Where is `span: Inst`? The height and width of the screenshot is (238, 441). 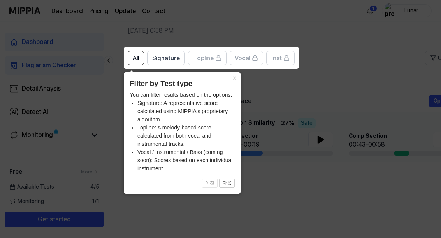 span: Inst is located at coordinates (276, 58).